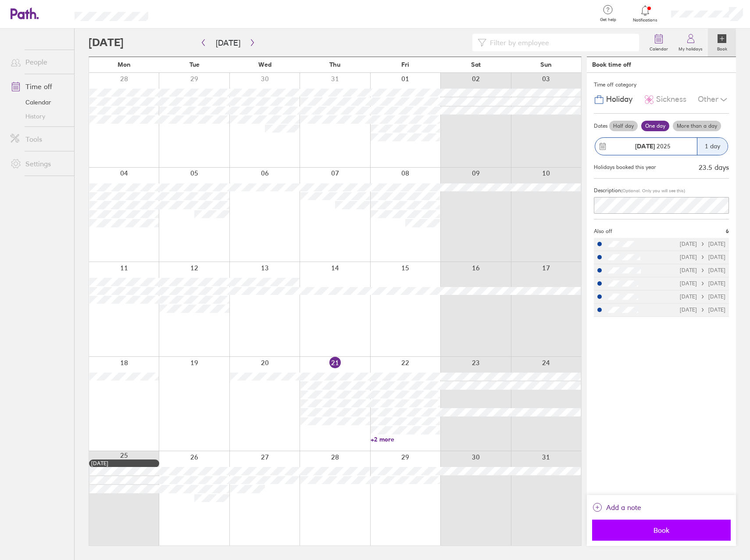 This screenshot has width=750, height=560. What do you see at coordinates (405, 439) in the screenshot?
I see `a: +2 more` at bounding box center [405, 439].